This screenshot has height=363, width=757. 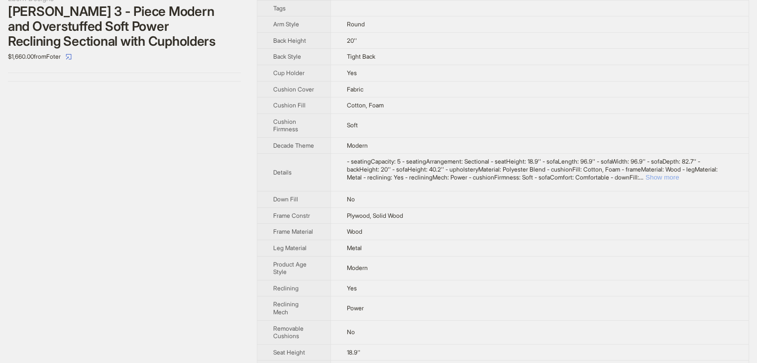 What do you see at coordinates (289, 352) in the screenshot?
I see `span: Seat Height` at bounding box center [289, 352].